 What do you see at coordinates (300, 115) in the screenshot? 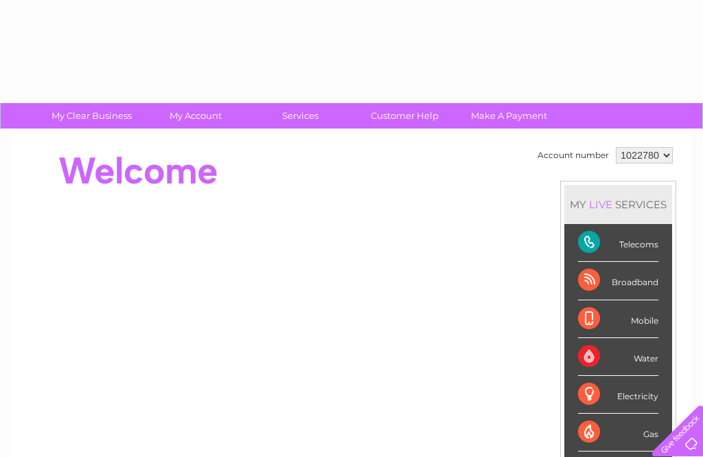
I see `a: Services` at bounding box center [300, 115].